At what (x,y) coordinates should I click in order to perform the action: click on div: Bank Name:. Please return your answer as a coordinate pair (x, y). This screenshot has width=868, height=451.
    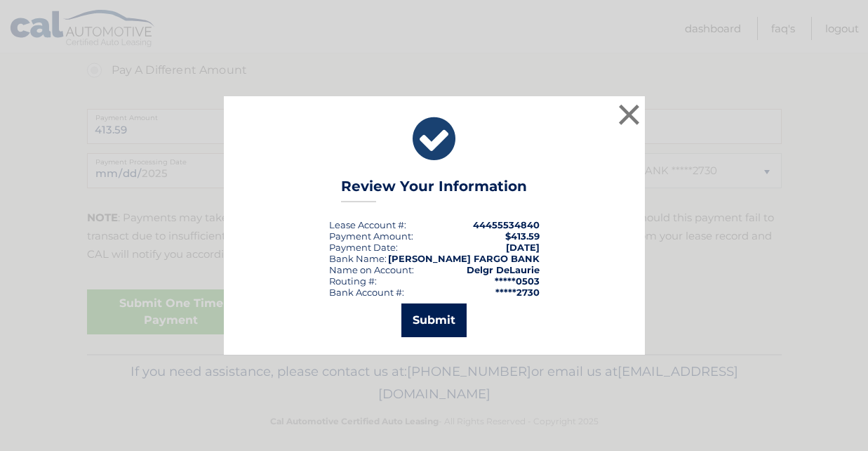
    Looking at the image, I should click on (358, 258).